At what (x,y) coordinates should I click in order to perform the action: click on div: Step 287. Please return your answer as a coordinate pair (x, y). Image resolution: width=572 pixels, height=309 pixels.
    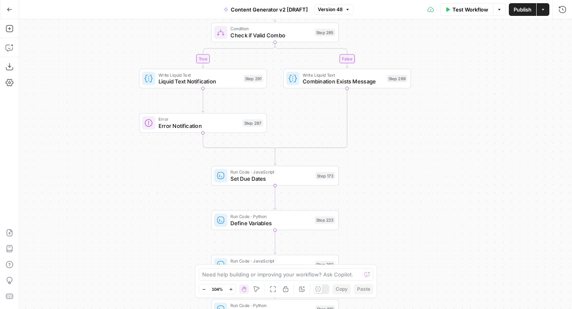
    Looking at the image, I should click on (253, 123).